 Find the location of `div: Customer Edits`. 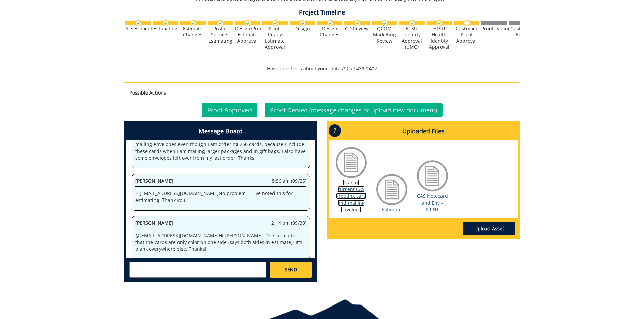

div: Customer Edits is located at coordinates (521, 32).